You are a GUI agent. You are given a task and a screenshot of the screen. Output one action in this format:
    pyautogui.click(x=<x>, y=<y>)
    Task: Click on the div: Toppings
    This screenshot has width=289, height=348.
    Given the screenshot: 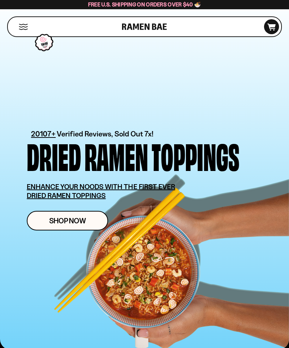 What is the action you would take?
    pyautogui.click(x=195, y=155)
    